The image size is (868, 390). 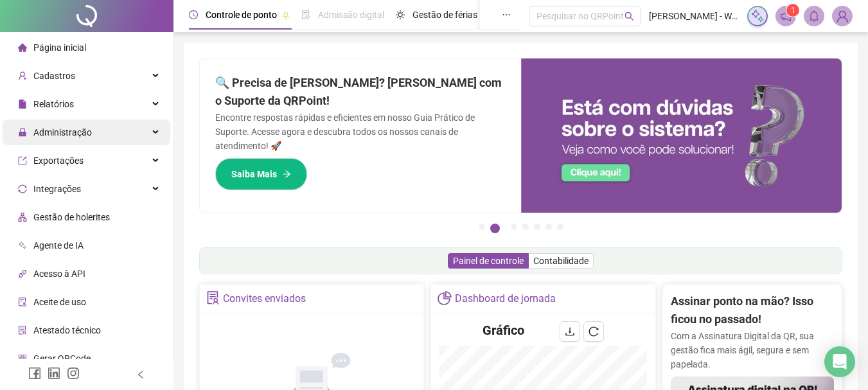 What do you see at coordinates (241, 15) in the screenshot?
I see `span: Controle de ponto` at bounding box center [241, 15].